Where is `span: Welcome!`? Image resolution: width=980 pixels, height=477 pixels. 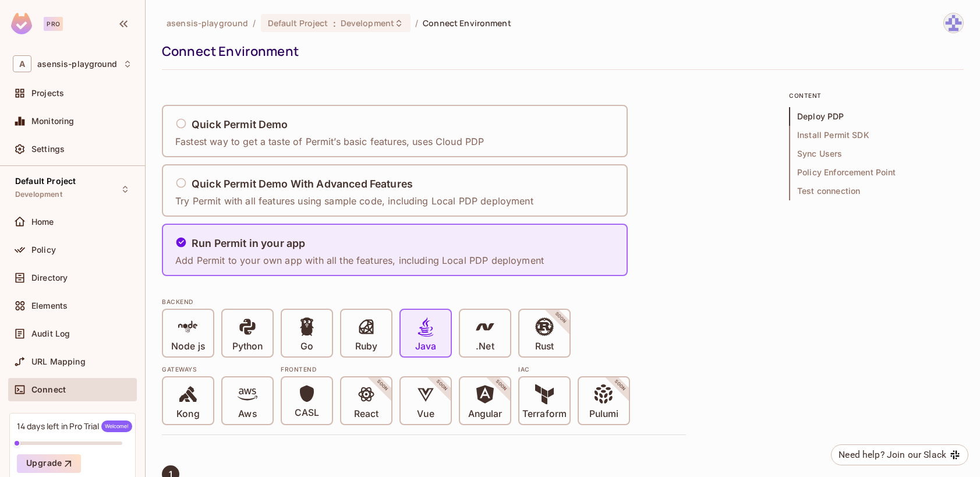
span: Welcome! is located at coordinates (117, 426).